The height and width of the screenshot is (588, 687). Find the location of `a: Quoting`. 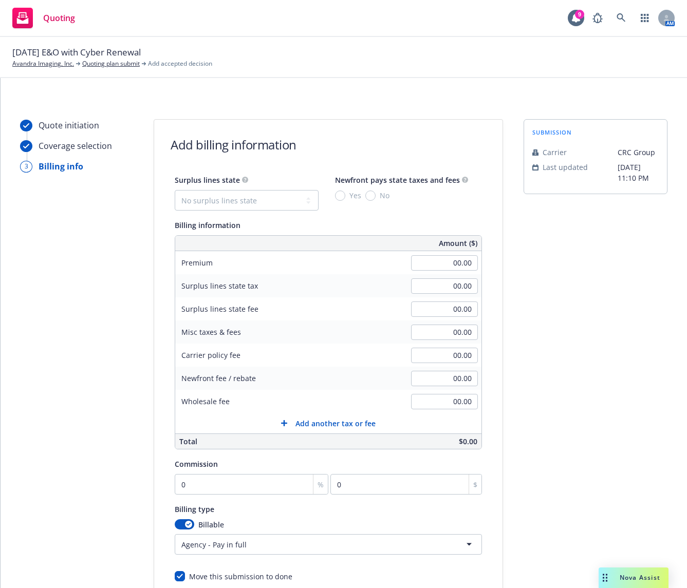

a: Quoting is located at coordinates (44, 18).